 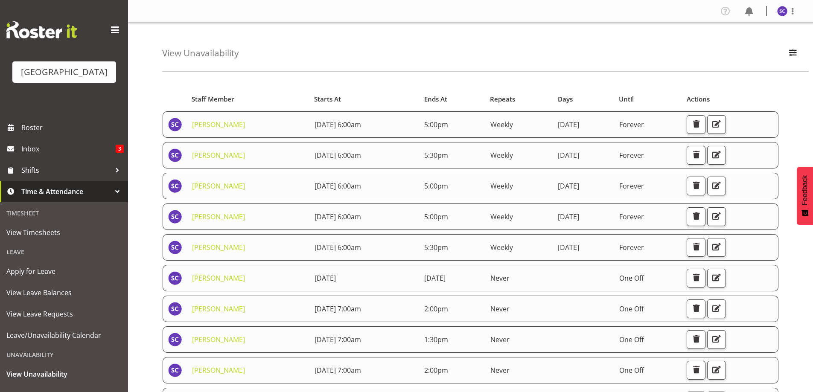 What do you see at coordinates (64, 354) in the screenshot?
I see `div: Unavailability` at bounding box center [64, 354].